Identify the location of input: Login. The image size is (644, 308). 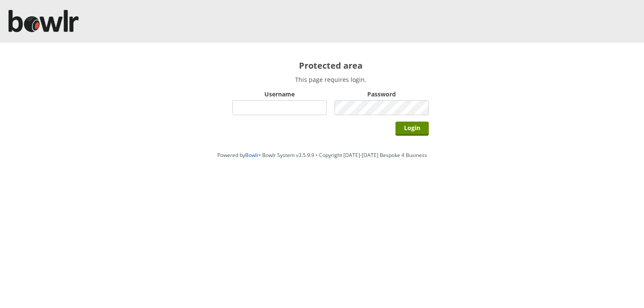
(412, 128).